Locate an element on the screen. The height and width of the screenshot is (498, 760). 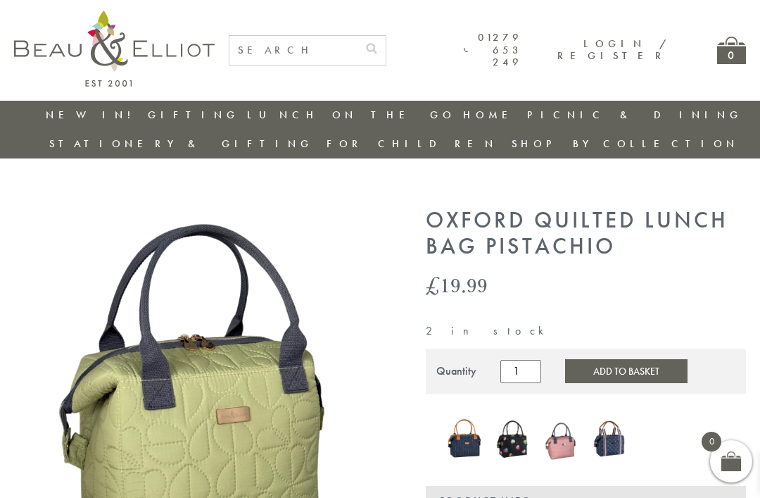
a: Emily convertible lunch bag is located at coordinates (512, 439).